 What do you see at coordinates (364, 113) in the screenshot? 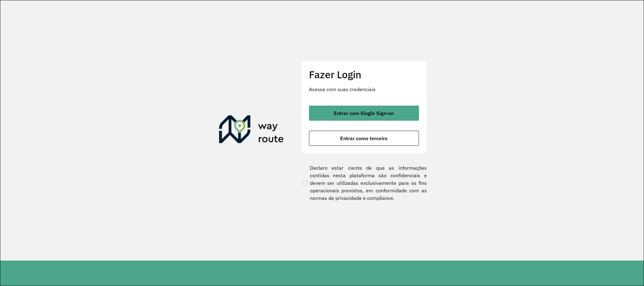
I see `span: Entrar com Single Sign-on` at bounding box center [364, 113].